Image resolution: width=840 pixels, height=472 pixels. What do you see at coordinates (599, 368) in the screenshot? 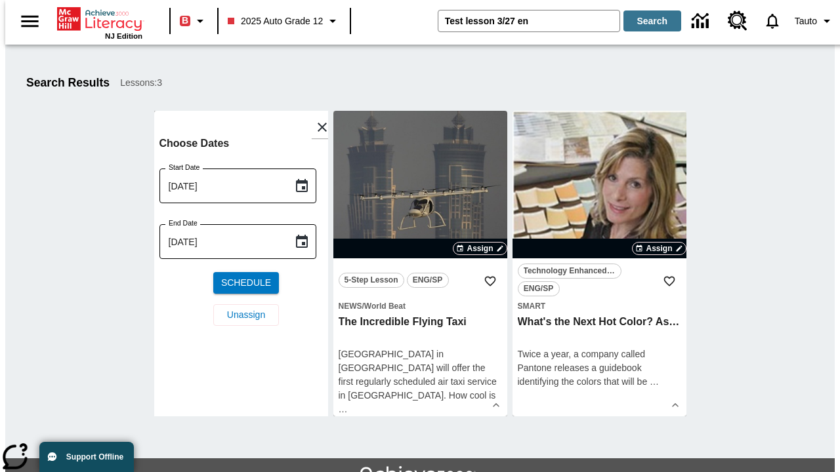
I see `div: Twice a year, a company called Pantone releases a guidebook identifying the colors that will be` at bounding box center [599, 368].